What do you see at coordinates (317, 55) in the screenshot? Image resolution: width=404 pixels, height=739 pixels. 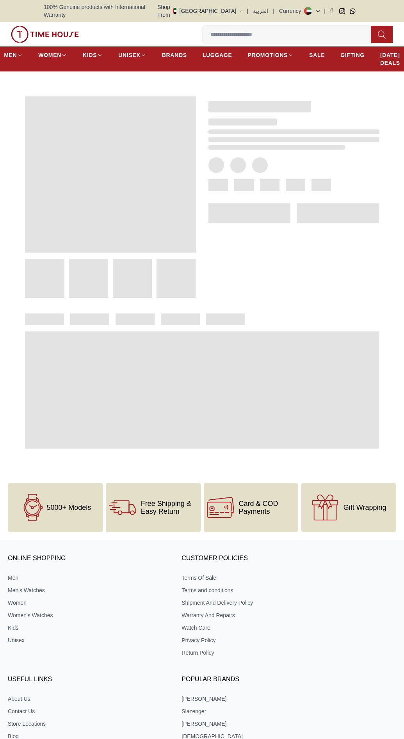 I see `a: SALE` at bounding box center [317, 55].